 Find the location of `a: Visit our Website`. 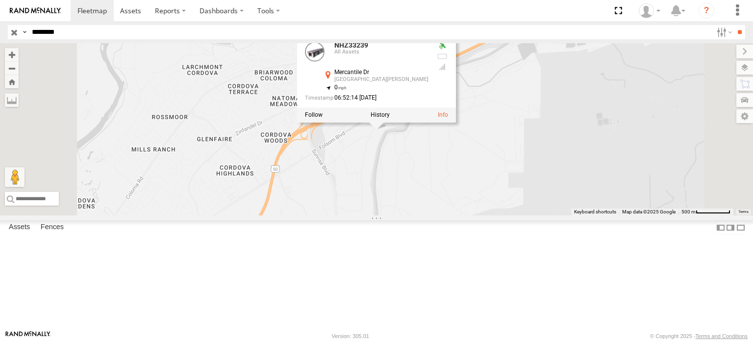

a: Visit our Website is located at coordinates (28, 336).